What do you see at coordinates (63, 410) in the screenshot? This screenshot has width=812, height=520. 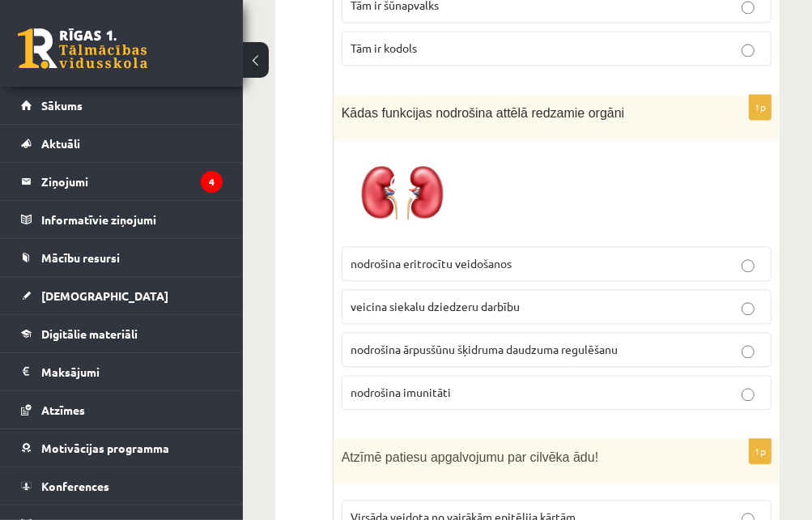 I see `span: Atzīmes` at bounding box center [63, 410].